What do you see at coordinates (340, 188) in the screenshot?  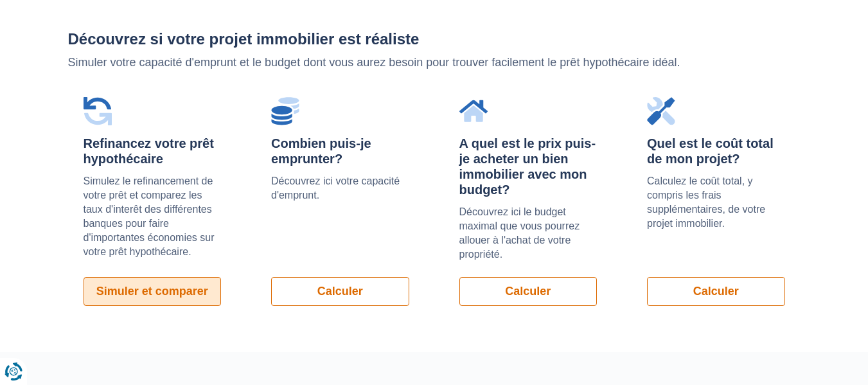 I see `p: Découvrez ici votre capacité d'emprunt.` at bounding box center [340, 188].